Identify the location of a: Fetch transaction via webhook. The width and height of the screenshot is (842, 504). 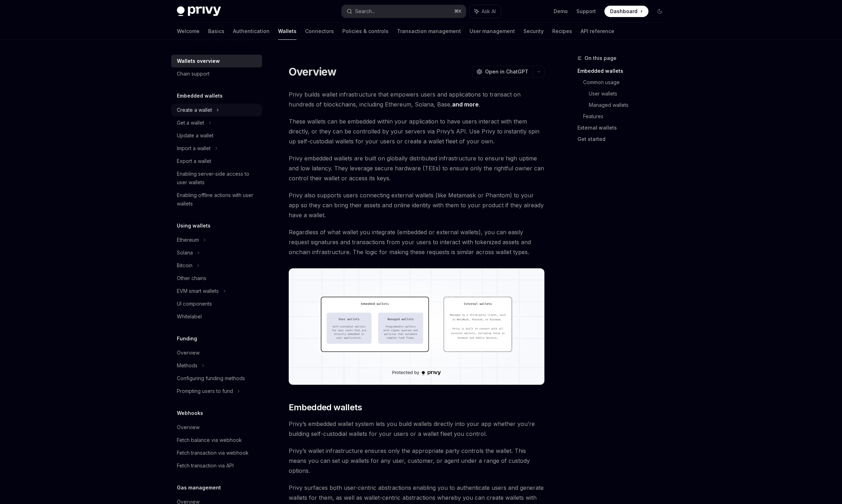
(217, 453).